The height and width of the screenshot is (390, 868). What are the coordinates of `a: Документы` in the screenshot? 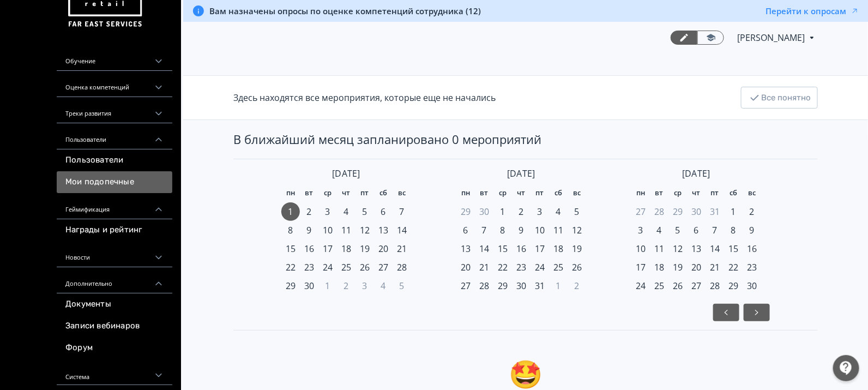 It's located at (115, 305).